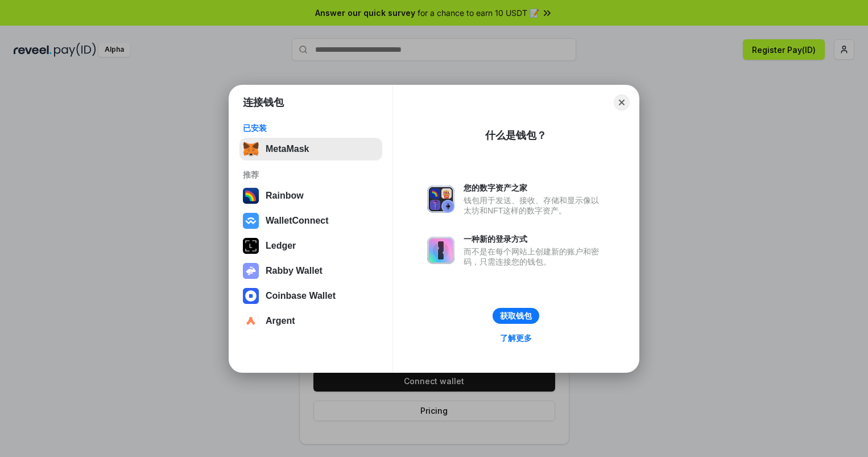 This screenshot has height=457, width=868. I want to click on div: 已安装, so click(311, 128).